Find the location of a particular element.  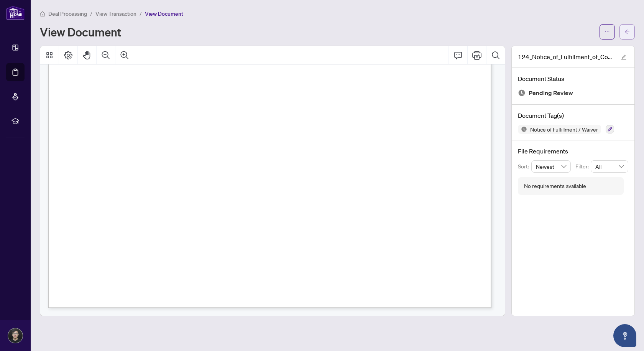

span: View Transaction is located at coordinates (116, 14).